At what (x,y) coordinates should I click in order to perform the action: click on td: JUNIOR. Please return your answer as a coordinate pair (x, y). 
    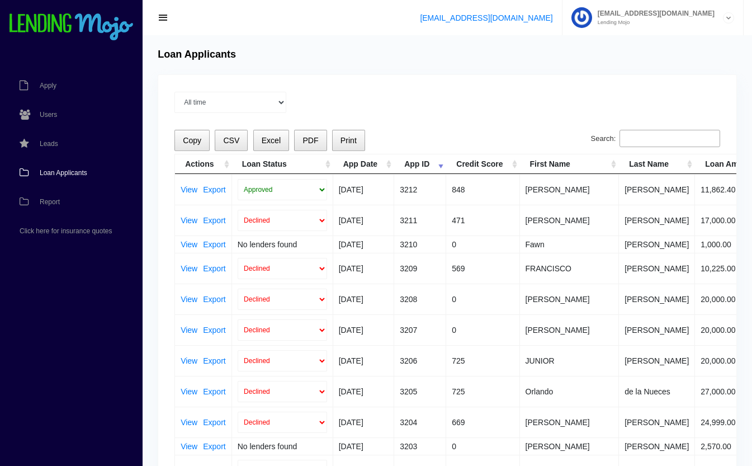
    Looking at the image, I should click on (570, 360).